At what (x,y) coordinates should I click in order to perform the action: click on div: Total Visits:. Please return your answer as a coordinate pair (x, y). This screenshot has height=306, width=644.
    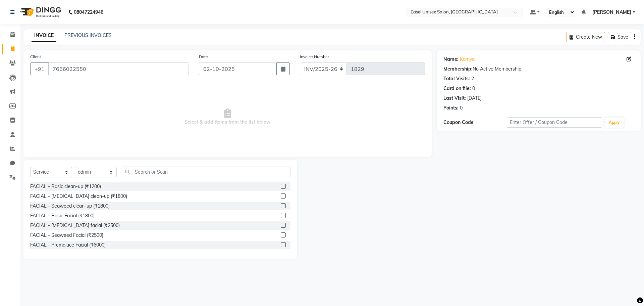
    Looking at the image, I should click on (456, 79).